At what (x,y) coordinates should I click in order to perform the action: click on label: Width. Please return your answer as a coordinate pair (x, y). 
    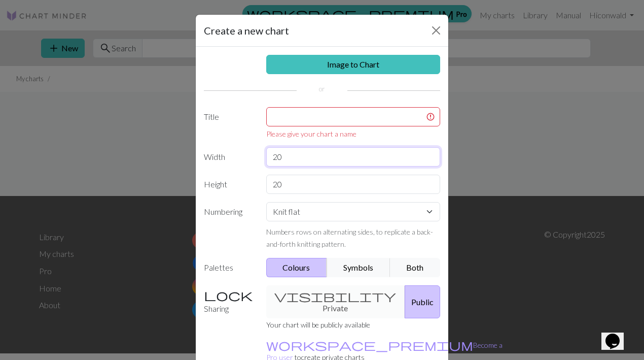
    Looking at the image, I should click on (229, 157).